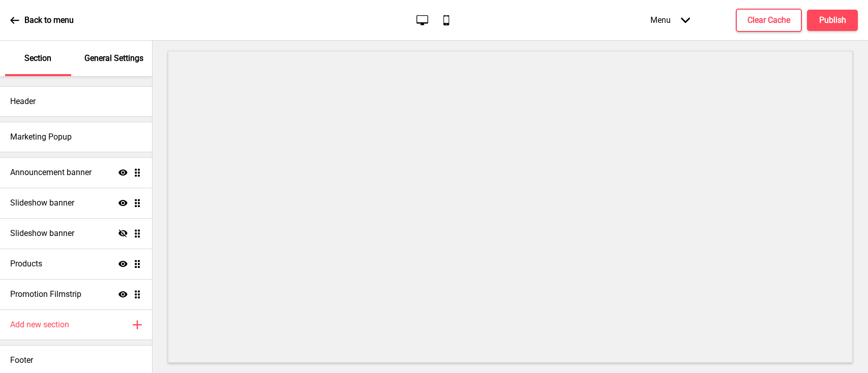  What do you see at coordinates (769, 21) in the screenshot?
I see `h4: Clear Cache` at bounding box center [769, 21].